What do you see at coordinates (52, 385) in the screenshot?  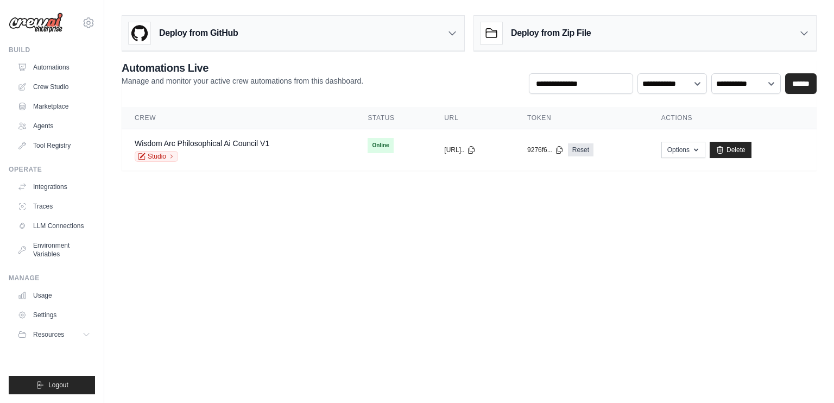 I see `button: Logout` at bounding box center [52, 385].